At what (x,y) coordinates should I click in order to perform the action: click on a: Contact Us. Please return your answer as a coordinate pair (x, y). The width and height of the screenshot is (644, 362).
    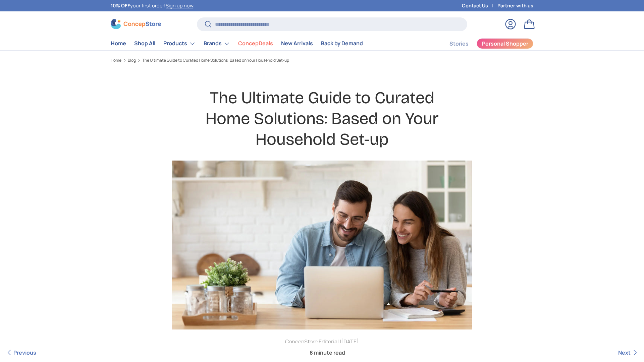
    Looking at the image, I should click on (480, 6).